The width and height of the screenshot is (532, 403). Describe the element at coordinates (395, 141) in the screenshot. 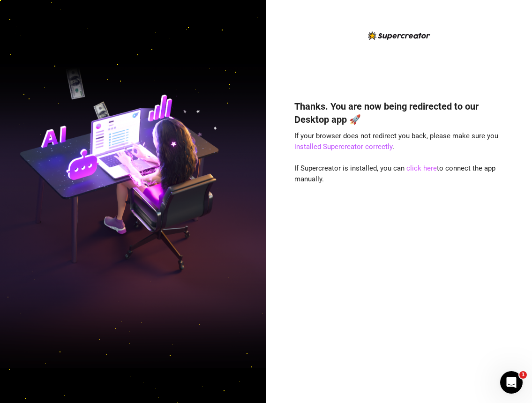

I see `span: If your browser does not redirect you back, please make sure you .` at that location.